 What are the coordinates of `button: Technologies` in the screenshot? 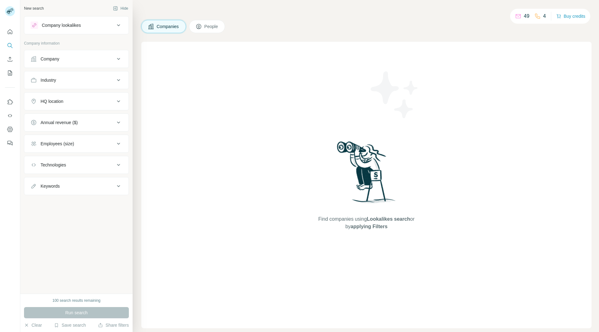 It's located at (76, 165).